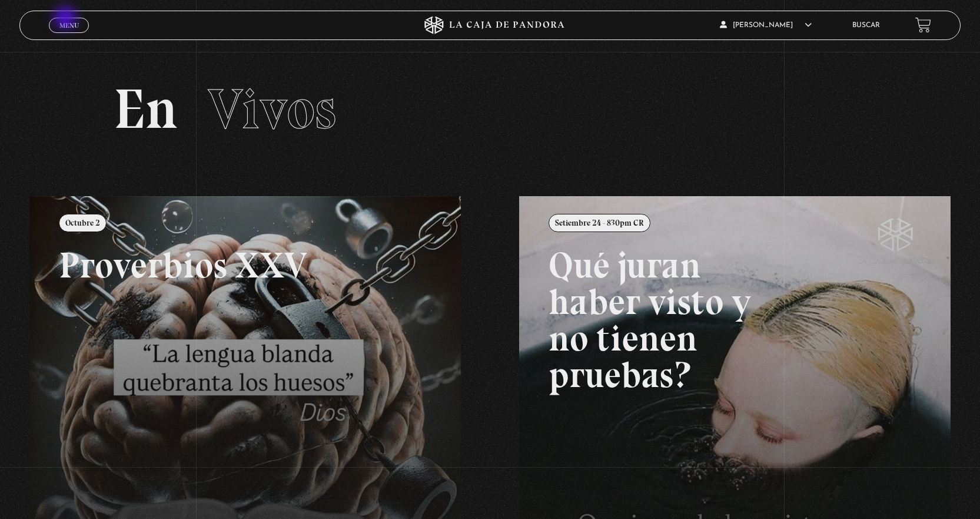 This screenshot has height=519, width=980. Describe the element at coordinates (923, 25) in the screenshot. I see `a: View your shopping cart` at that location.